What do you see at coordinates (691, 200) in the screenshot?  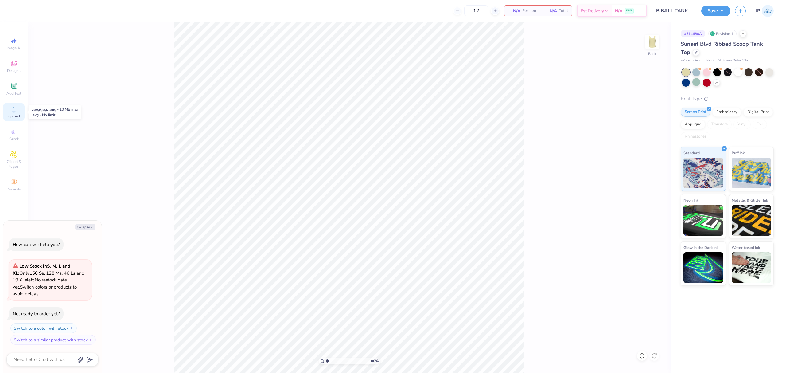 I see `span: Neon Ink` at bounding box center [691, 200].